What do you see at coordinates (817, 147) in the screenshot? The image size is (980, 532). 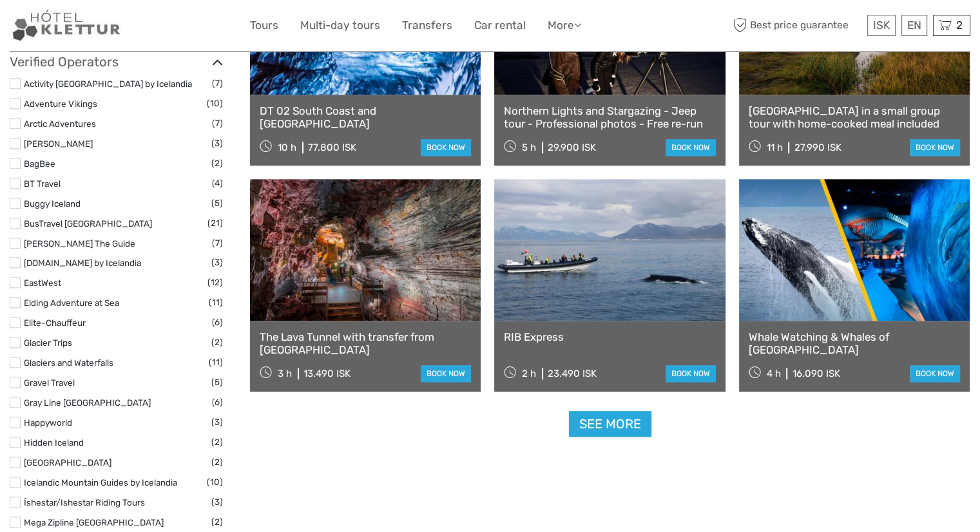 I see `div: 27.990 ISK` at bounding box center [817, 147].